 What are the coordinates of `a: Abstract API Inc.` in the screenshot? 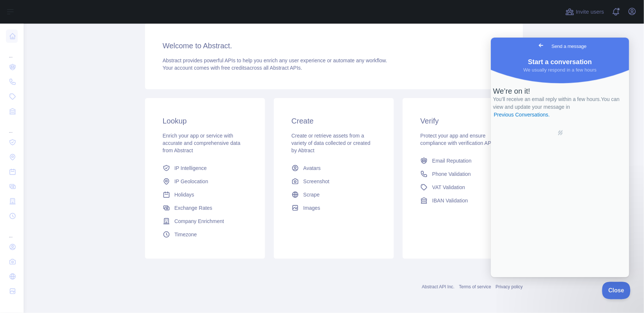 It's located at (438, 287).